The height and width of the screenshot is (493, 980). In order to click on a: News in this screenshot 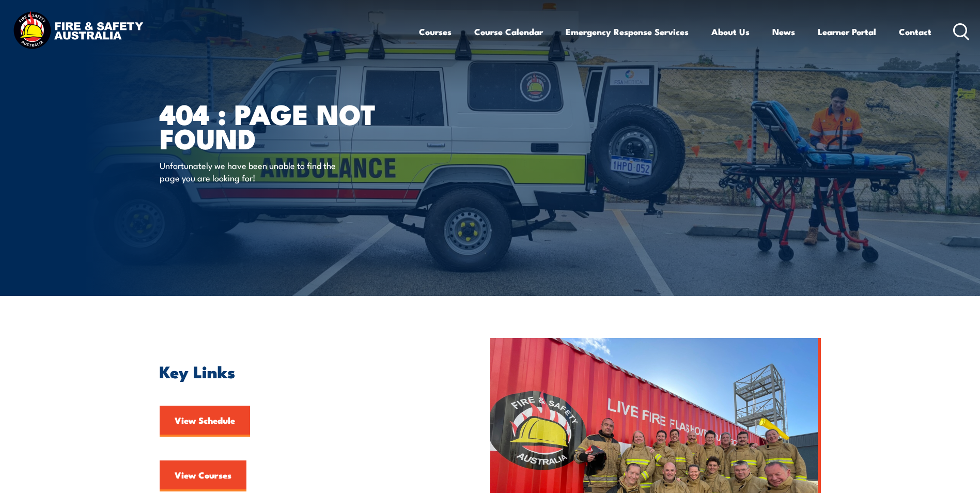, I will do `click(784, 31)`.